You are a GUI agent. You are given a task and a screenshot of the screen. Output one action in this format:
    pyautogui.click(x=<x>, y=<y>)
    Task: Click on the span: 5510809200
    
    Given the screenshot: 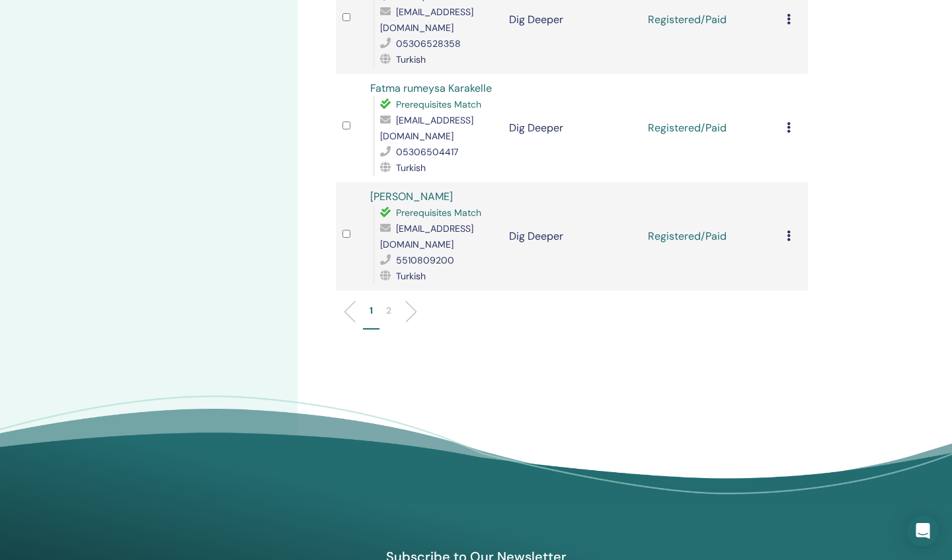 What is the action you would take?
    pyautogui.click(x=425, y=261)
    